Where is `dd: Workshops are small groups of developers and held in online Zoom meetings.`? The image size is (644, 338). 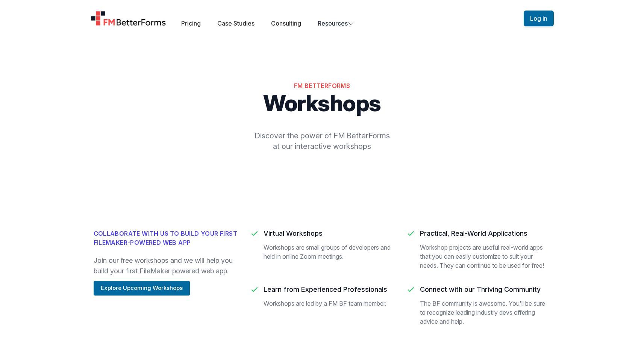 dd: Workshops are small groups of developers and held in online Zoom meetings. is located at coordinates (329, 253).